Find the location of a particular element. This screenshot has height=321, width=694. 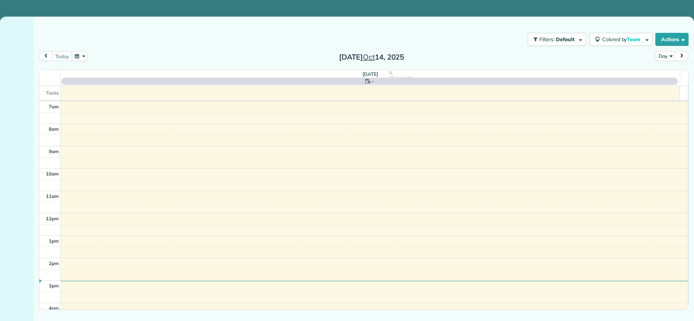

span: Default is located at coordinates (565, 39).